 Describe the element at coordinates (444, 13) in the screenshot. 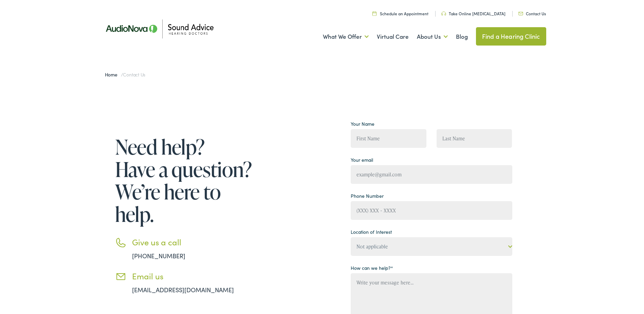

I see `img: Headphone icon in a unique green color, suggesting audio-related services or features.` at that location.